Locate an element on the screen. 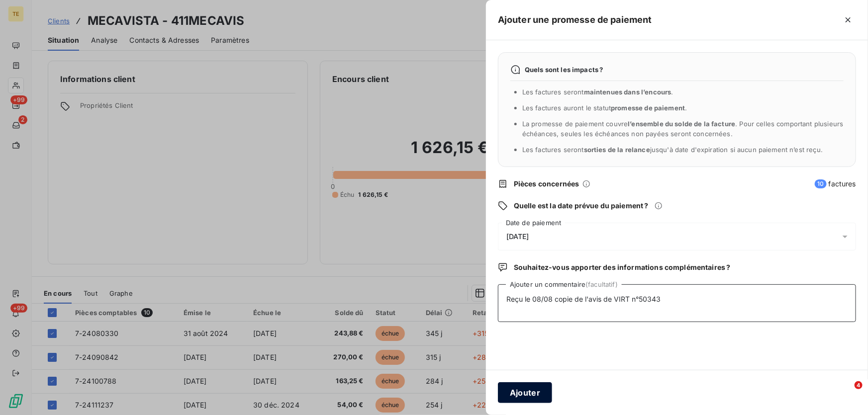 This screenshot has height=415, width=868. span: Pièces concernées is located at coordinates (547, 184).